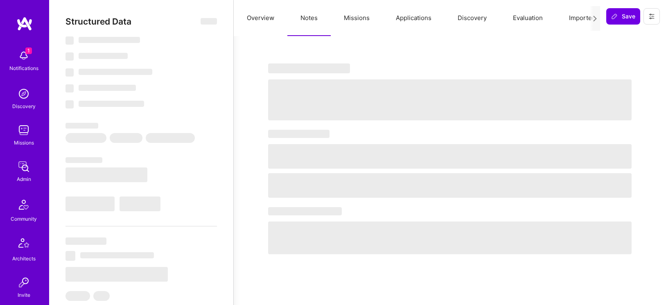 The image size is (666, 305). I want to click on img: logo, so click(25, 24).